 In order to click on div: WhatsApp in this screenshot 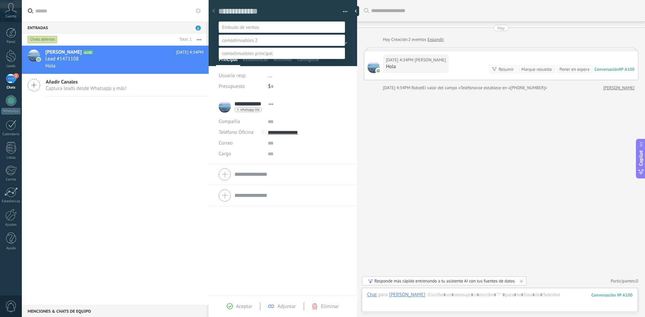, I will do `click(11, 111)`.